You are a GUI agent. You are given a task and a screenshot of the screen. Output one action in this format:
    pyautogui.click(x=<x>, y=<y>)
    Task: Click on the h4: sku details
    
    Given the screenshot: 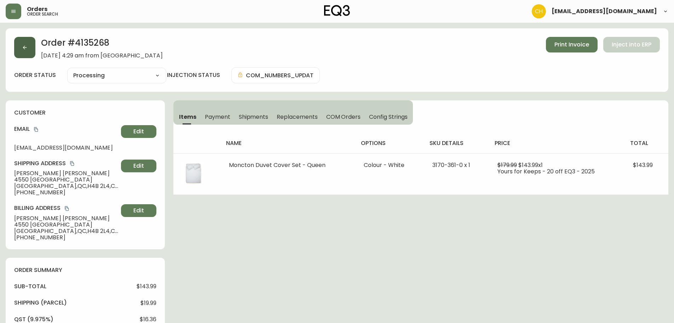 What is the action you would take?
    pyautogui.click(x=457, y=143)
    